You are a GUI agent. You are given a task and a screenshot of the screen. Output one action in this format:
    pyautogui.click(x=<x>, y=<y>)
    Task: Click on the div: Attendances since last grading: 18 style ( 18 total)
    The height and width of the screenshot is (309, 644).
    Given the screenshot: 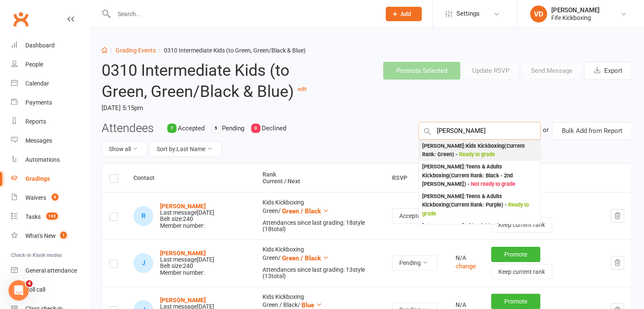 What is the action you would take?
    pyautogui.click(x=320, y=226)
    